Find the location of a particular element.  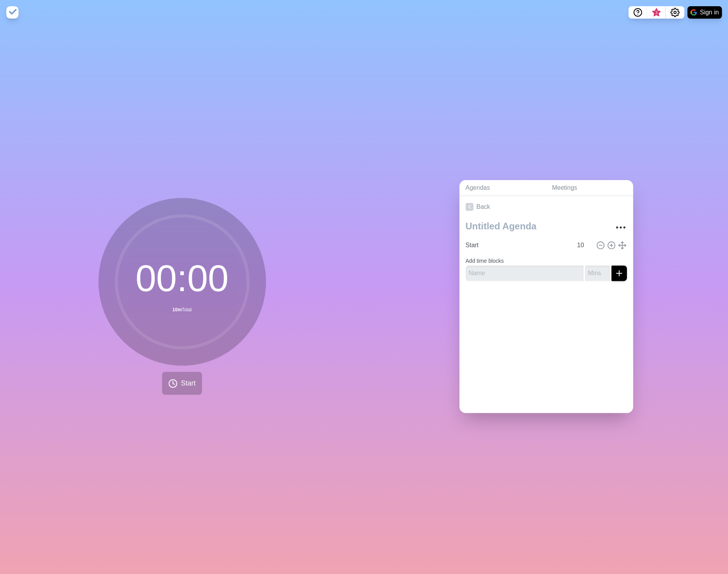

span: 3 is located at coordinates (656, 13).